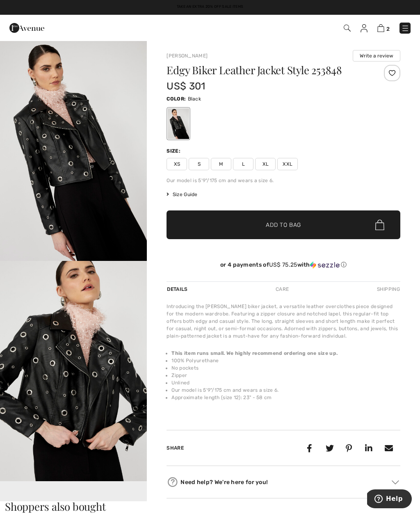 This screenshot has width=420, height=514. Describe the element at coordinates (282, 289) in the screenshot. I see `div: Care` at that location.